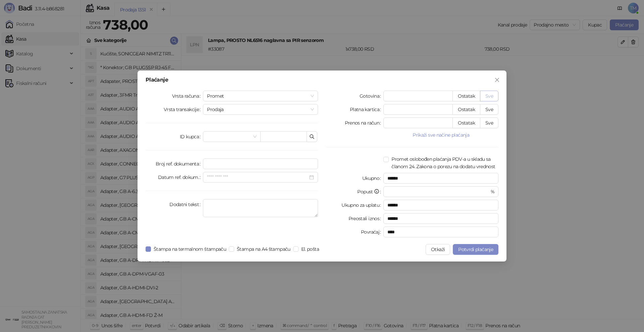  Describe the element at coordinates (183, 109) in the screenshot. I see `label: Vrsta transakcije` at that location.